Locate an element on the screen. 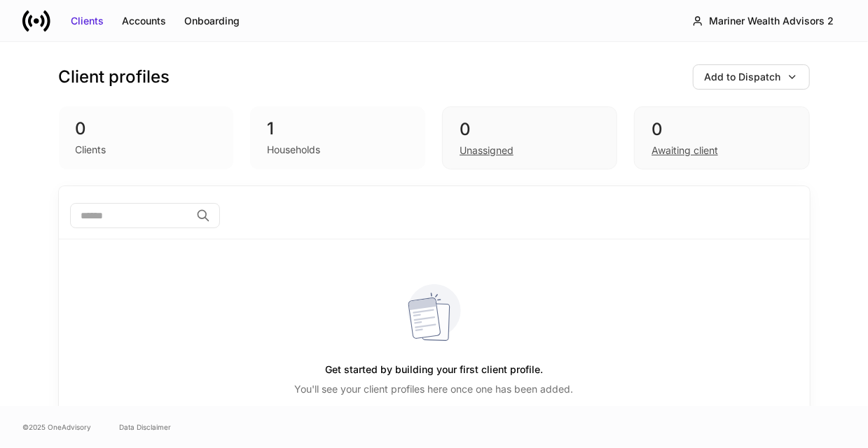 This screenshot has height=448, width=868. div: Mariner Wealth Advisors 2 is located at coordinates (771, 21).